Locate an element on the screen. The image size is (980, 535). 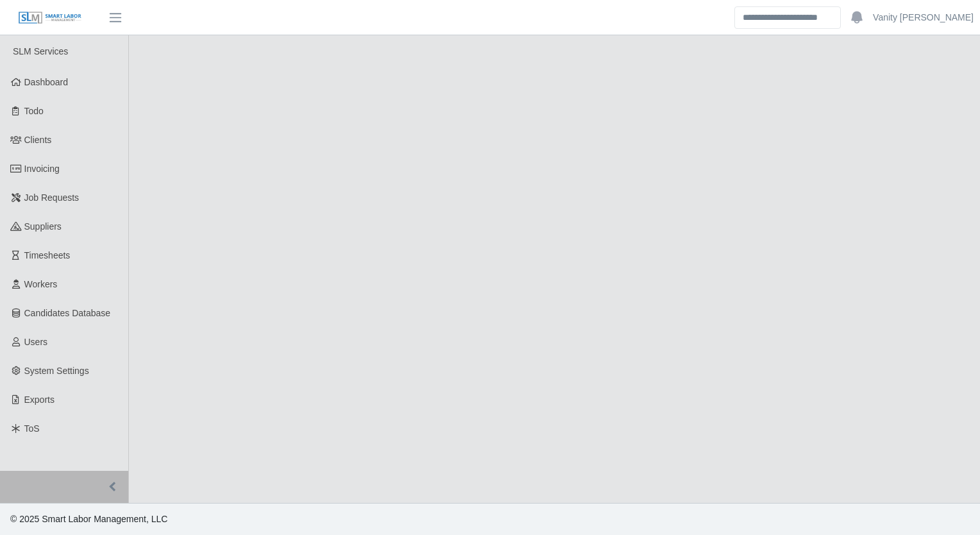
span: System Settings is located at coordinates (56, 370).